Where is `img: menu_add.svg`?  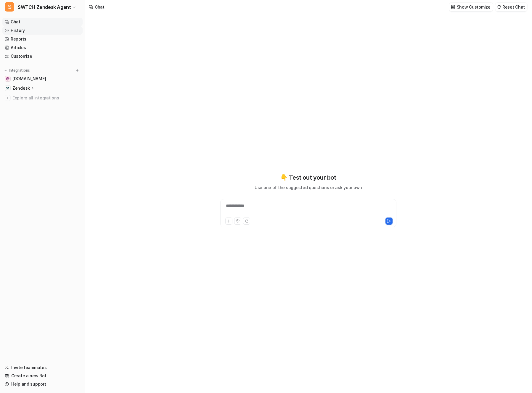 img: menu_add.svg is located at coordinates (77, 70).